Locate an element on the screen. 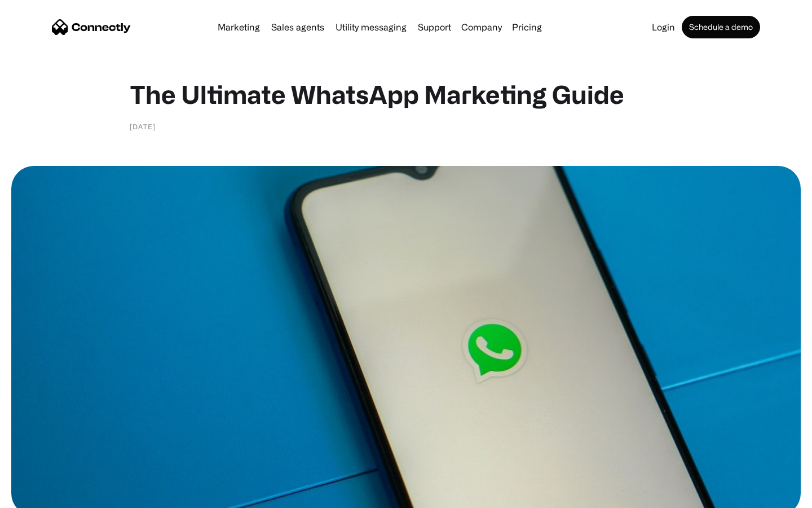 The width and height of the screenshot is (812, 508). a: Utility messaging is located at coordinates (372, 27).